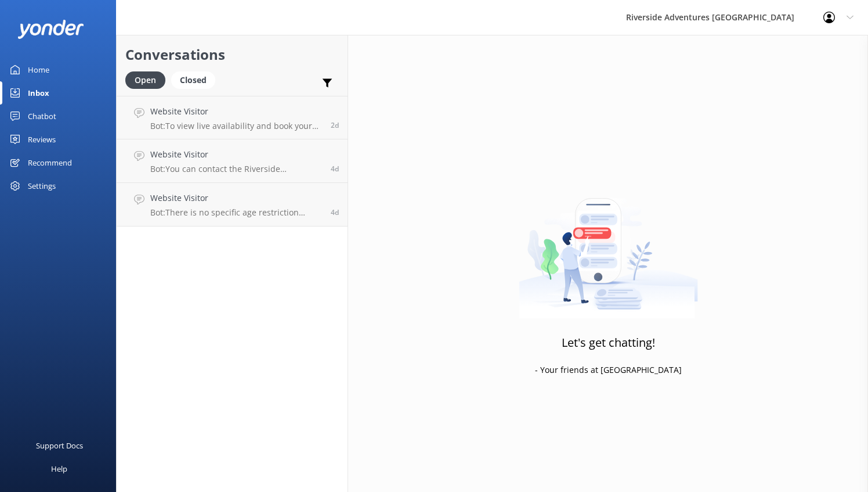 Image resolution: width=868 pixels, height=492 pixels. I want to click on h2: Conversations, so click(232, 54).